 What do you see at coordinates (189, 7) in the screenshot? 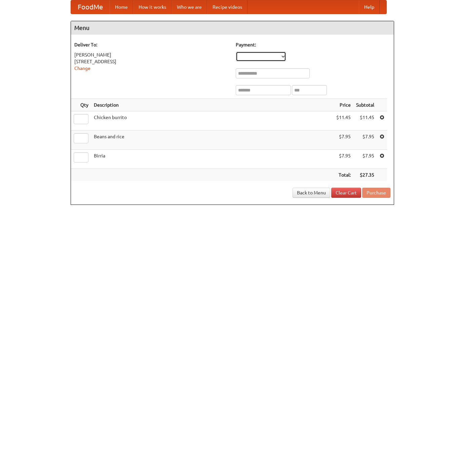
I see `a: Who we are` at bounding box center [189, 7].